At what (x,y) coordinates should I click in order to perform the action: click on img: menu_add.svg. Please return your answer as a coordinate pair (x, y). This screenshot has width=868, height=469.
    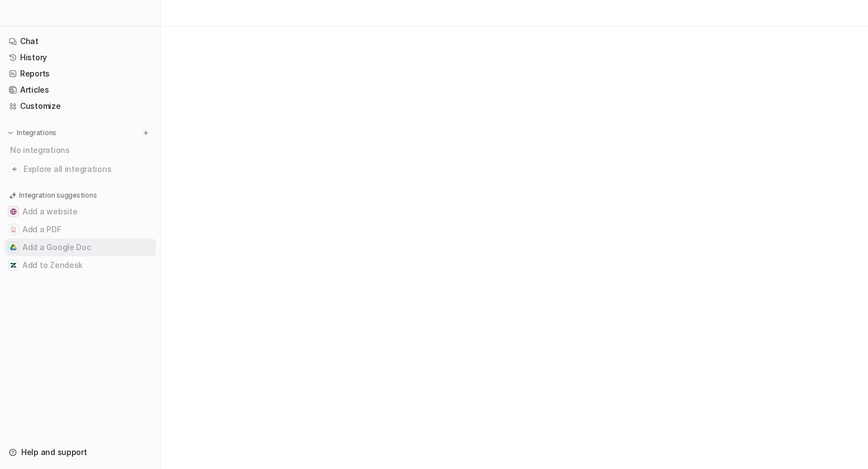
    Looking at the image, I should click on (146, 133).